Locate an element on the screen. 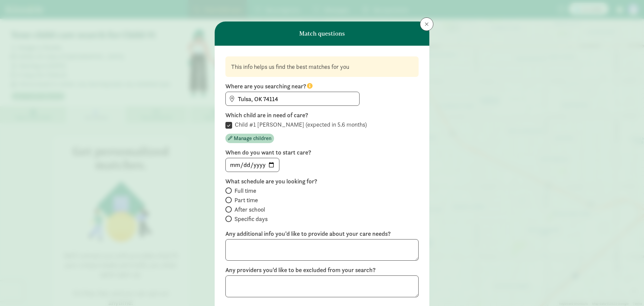 The width and height of the screenshot is (644, 306). label: When do you want to start care? is located at coordinates (322, 153).